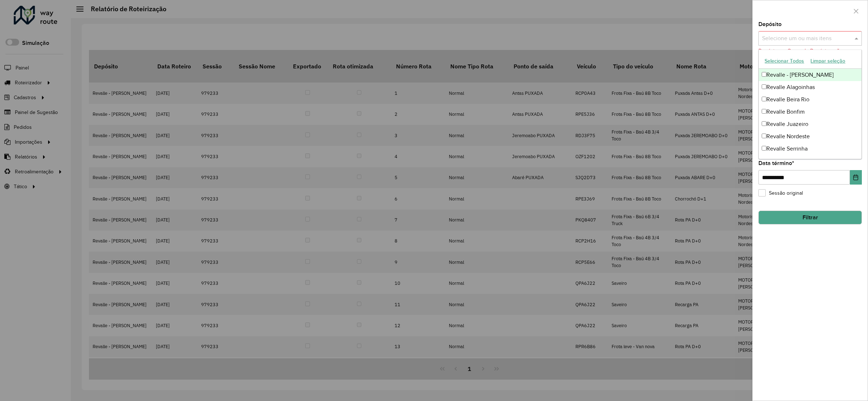 Image resolution: width=868 pixels, height=401 pixels. I want to click on ng-dropdown-panel: Options list, so click(810, 104).